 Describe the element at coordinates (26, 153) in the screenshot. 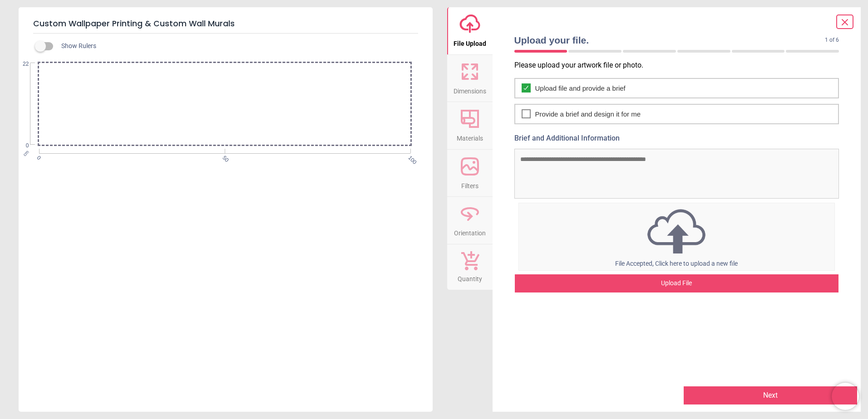

I see `span: cm` at that location.